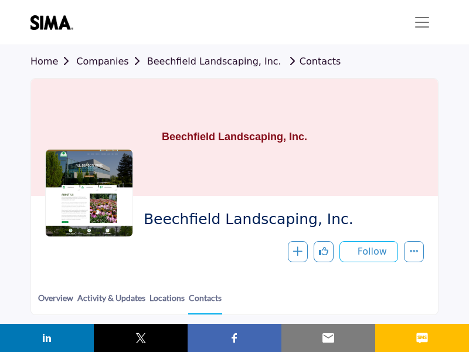 The height and width of the screenshot is (352, 469). What do you see at coordinates (422, 22) in the screenshot?
I see `button: Toggle navigation` at bounding box center [422, 22].